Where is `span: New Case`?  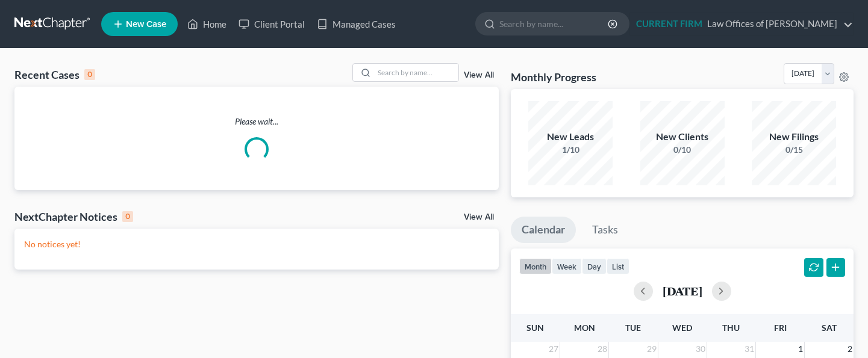
span: New Case is located at coordinates (145, 24).